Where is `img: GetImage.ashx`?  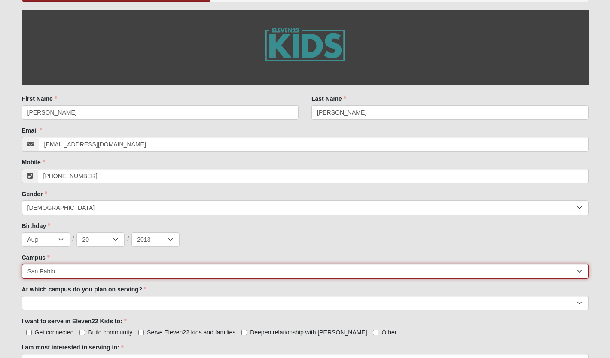
img: GetImage.ashx is located at coordinates (305, 48).